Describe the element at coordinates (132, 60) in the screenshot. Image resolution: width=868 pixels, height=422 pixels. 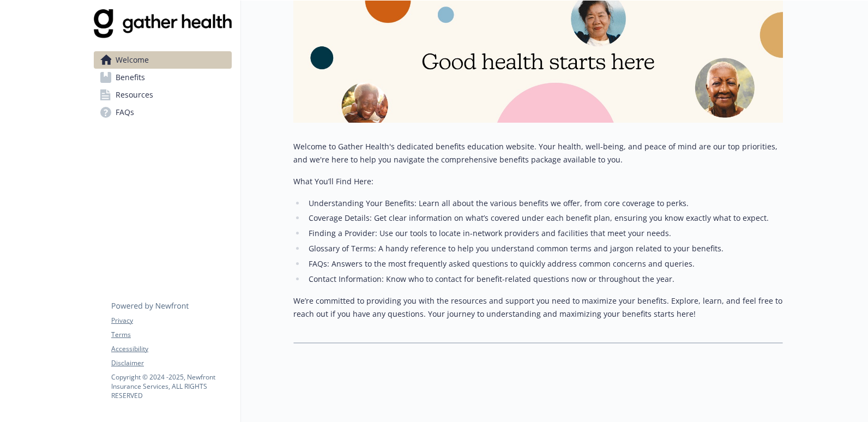
I see `span: Welcome` at that location.